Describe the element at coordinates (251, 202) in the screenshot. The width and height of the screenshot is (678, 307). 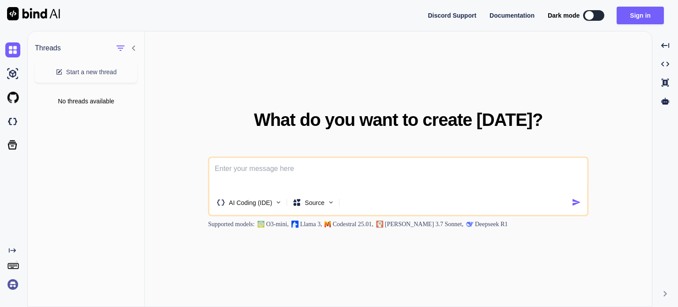
I see `p: AI Coding (IDE)` at that location.